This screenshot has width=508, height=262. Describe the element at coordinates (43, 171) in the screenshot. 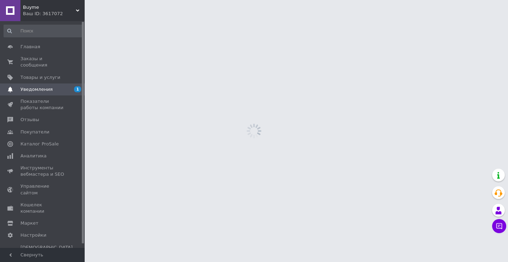

I see `span: Инструменты вебмастера и SEO` at that location.